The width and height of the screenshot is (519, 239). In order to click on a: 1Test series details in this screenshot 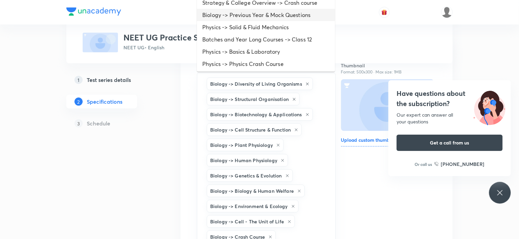, I will do `click(113, 80)`.